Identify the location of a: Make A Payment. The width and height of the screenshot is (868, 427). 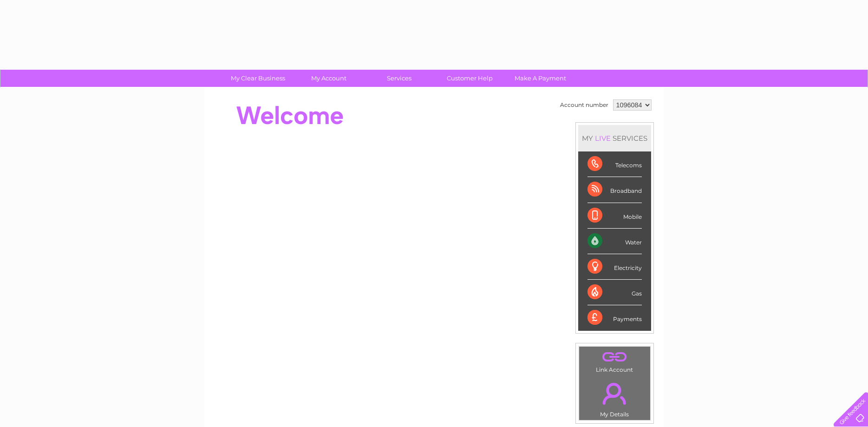
(540, 78).